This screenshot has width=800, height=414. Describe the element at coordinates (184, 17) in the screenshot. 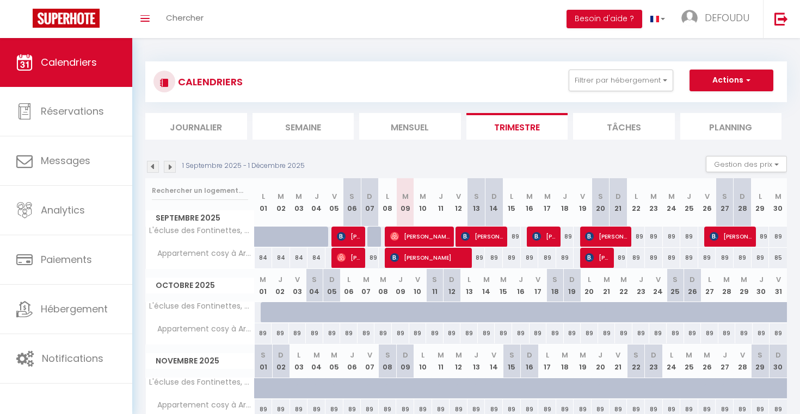

I see `span: Chercher` at that location.